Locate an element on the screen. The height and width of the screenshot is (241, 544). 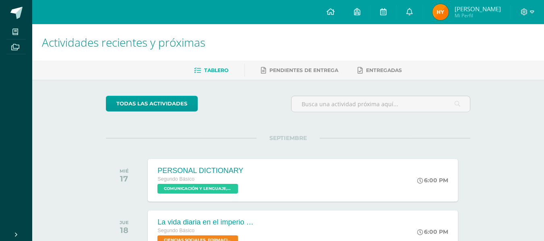
div: JUE is located at coordinates (124, 223).